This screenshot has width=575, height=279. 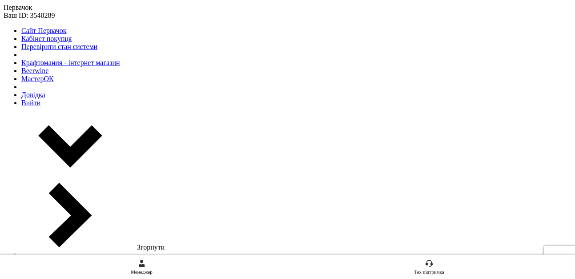 I want to click on span: Повідомлення, so click(x=47, y=215).